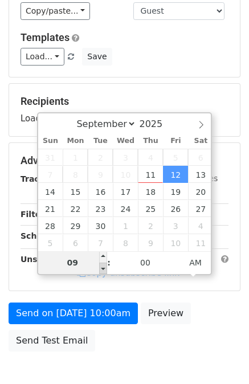 Image resolution: width=249 pixels, height=384 pixels. I want to click on span: Wed, so click(125, 141).